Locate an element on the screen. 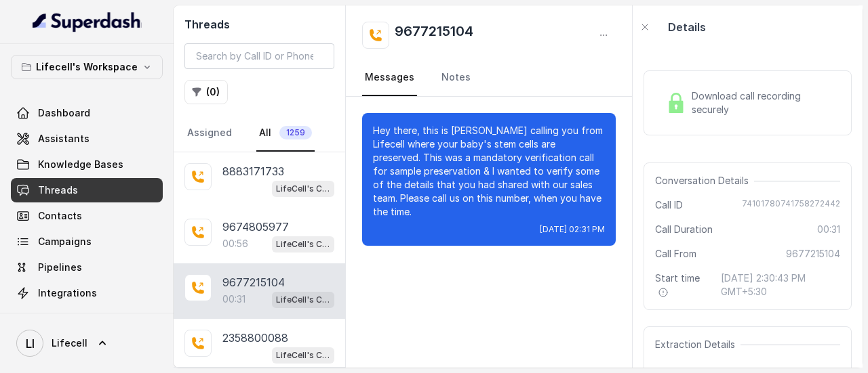  a: Campaigns is located at coordinates (87, 242).